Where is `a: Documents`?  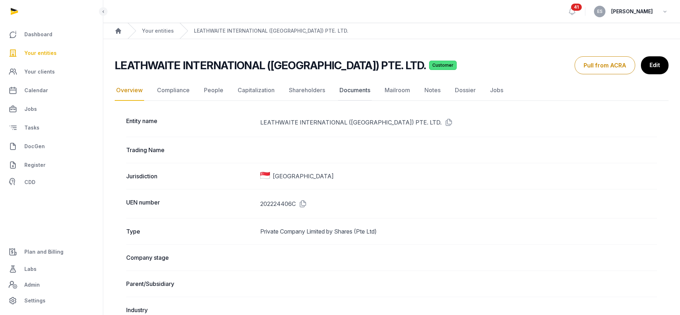
a: Documents is located at coordinates (355, 90).